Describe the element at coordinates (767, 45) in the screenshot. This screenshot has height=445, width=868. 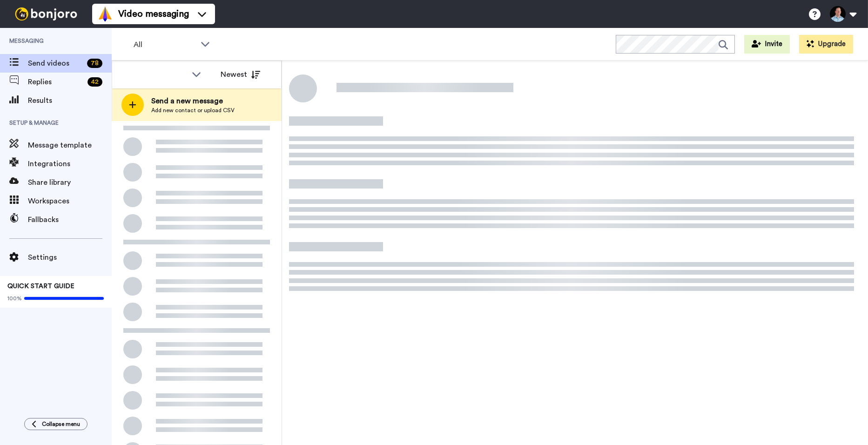
I see `button: Invite` at that location.